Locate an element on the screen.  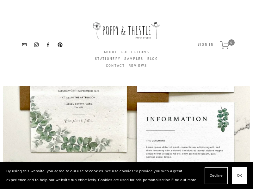
button: Decline is located at coordinates (216, 176).